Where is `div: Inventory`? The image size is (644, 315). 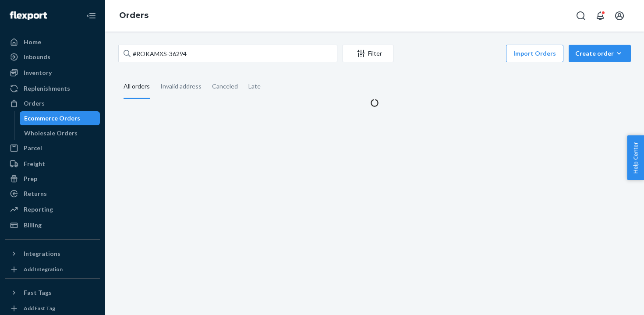 div: Inventory is located at coordinates (37, 73).